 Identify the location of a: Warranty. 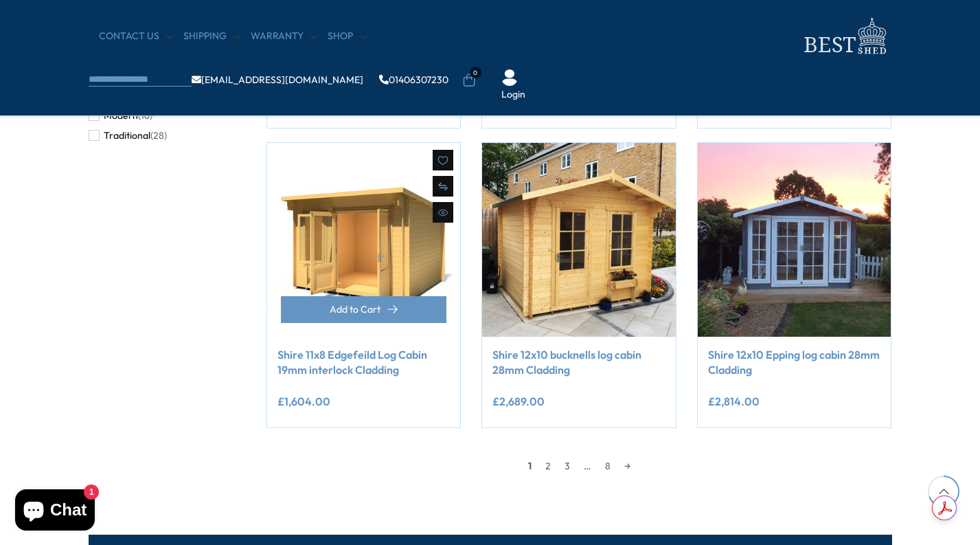
(284, 37).